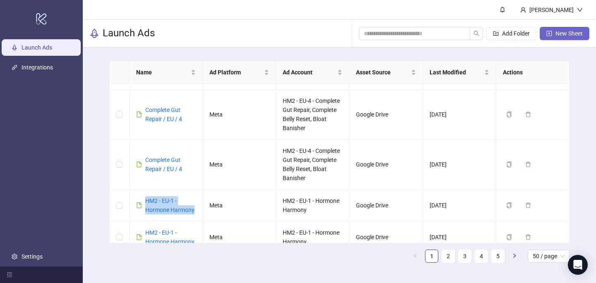  I want to click on button: Add Folder, so click(511, 34).